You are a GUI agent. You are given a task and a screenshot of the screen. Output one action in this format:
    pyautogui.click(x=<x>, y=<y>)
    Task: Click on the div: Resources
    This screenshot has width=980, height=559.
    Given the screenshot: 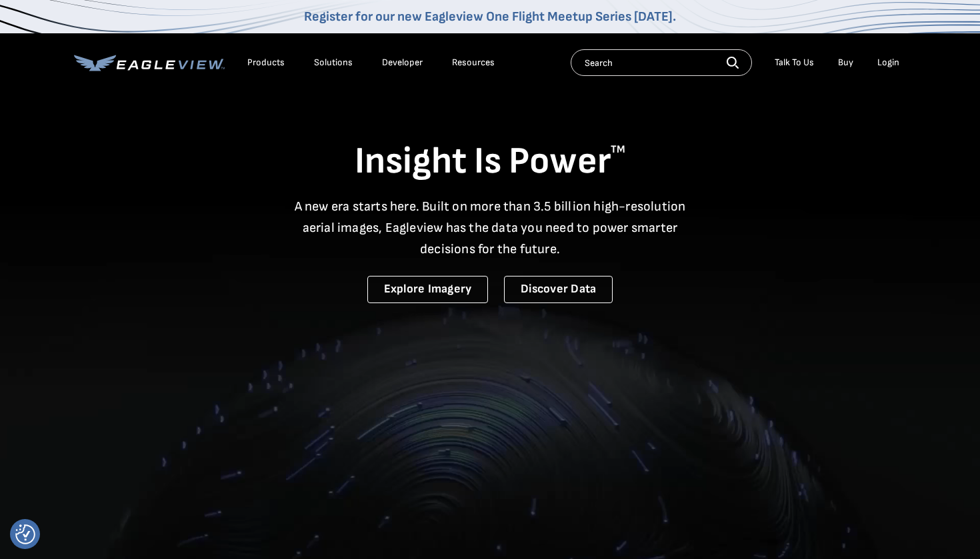 What is the action you would take?
    pyautogui.click(x=473, y=62)
    